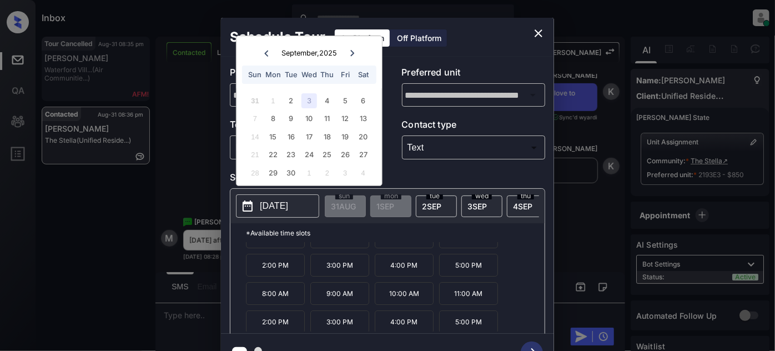 This screenshot has width=775, height=351. I want to click on div: Mon, so click(273, 74).